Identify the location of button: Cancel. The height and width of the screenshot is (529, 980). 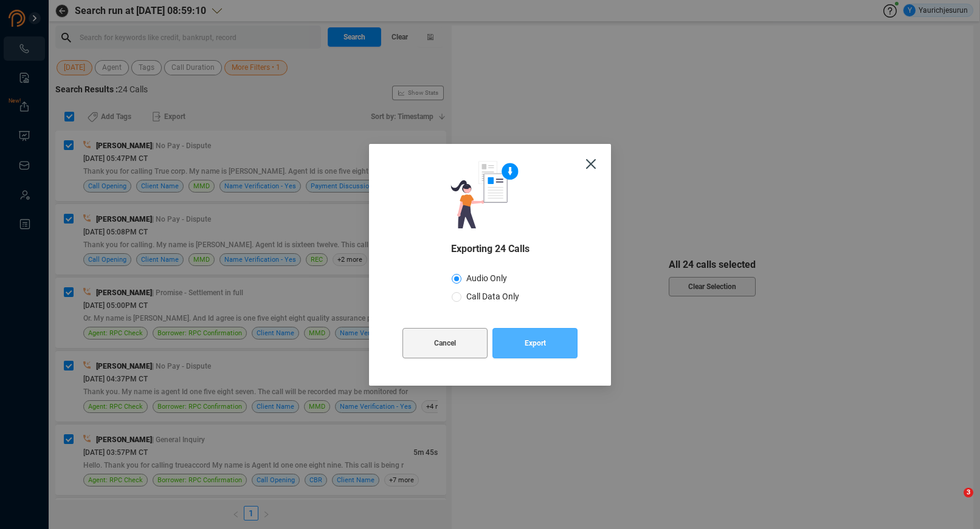
(445, 343).